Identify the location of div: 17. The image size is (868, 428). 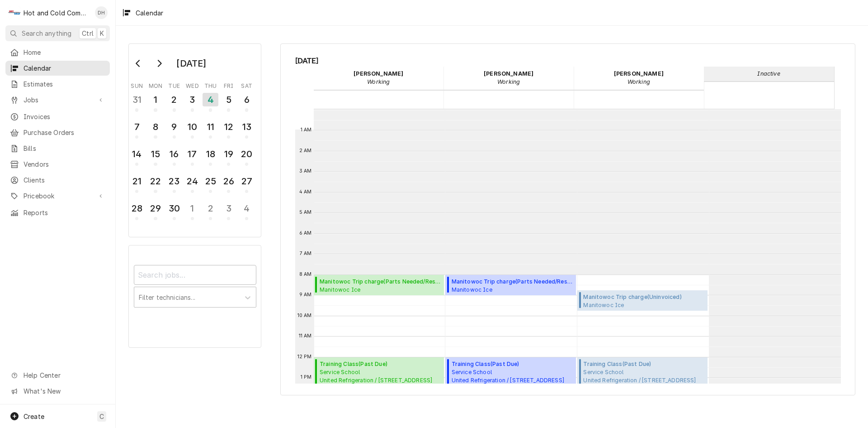
(193, 154).